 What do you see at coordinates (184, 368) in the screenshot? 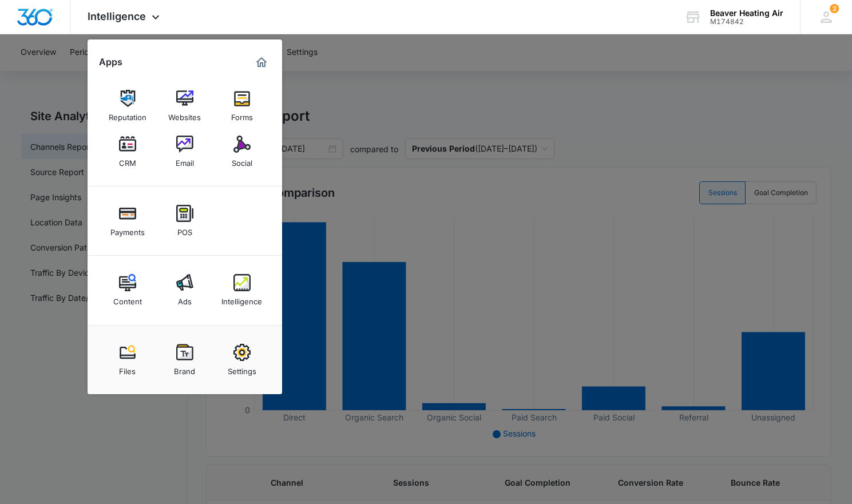
I see `div: Brand` at bounding box center [184, 368].